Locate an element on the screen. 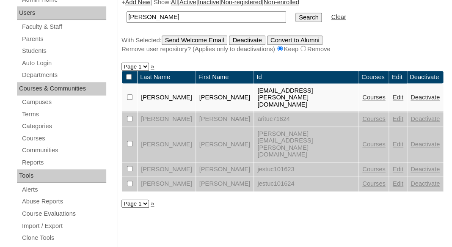  td: jestuc101624 is located at coordinates (306, 184).